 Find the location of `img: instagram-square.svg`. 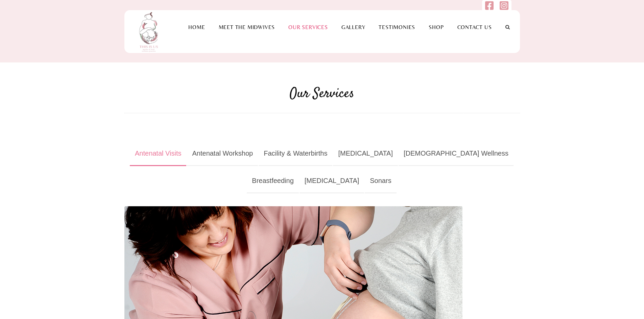

img: instagram-square.svg is located at coordinates (504, 5).